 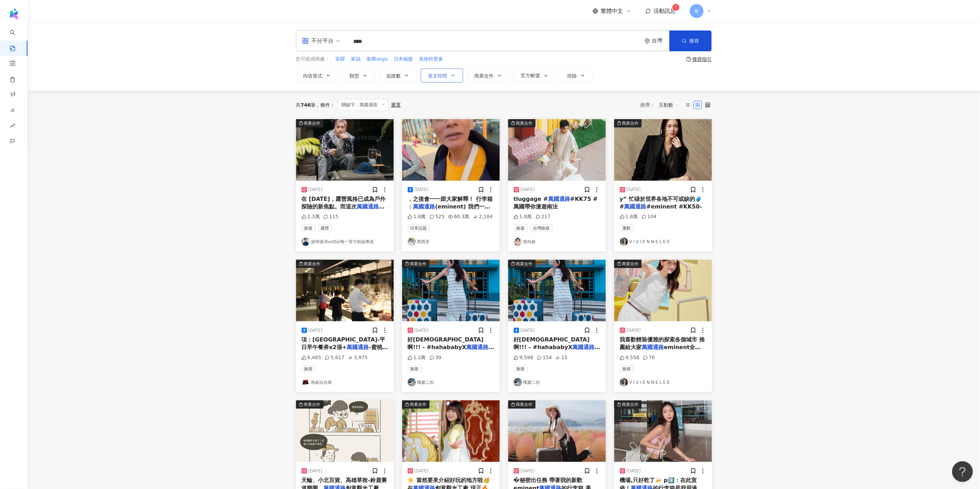 I want to click on a: KOL Avatar西西歪, so click(x=451, y=242).